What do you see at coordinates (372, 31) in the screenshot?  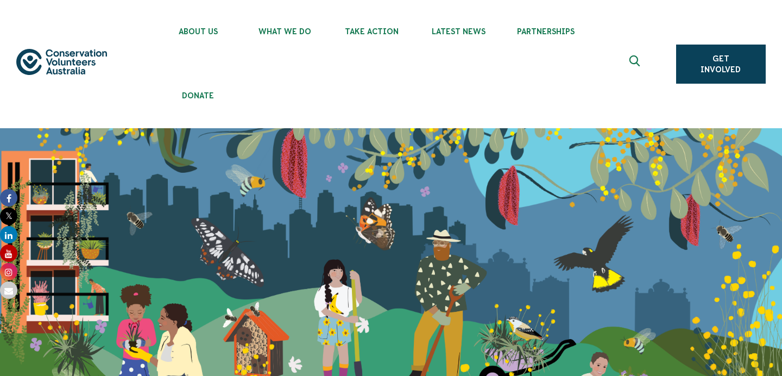 I see `span: Take Action` at bounding box center [372, 31].